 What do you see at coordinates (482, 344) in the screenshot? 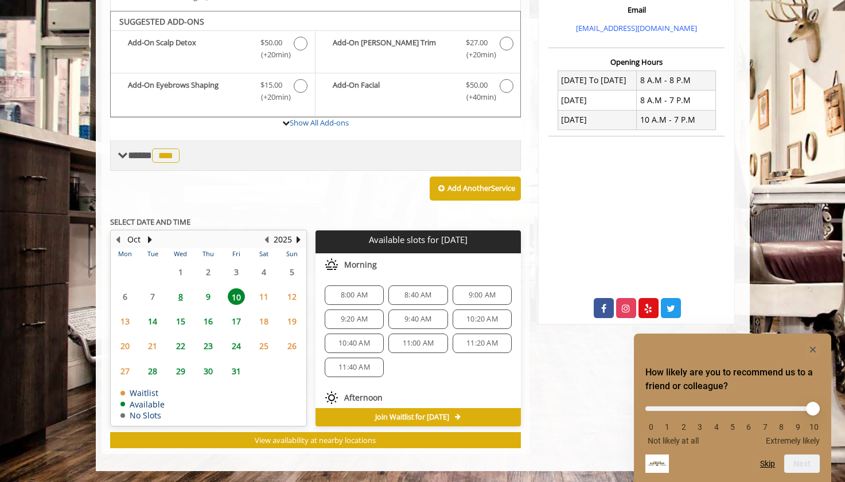
I see `div: 11:20 AM` at bounding box center [482, 344].